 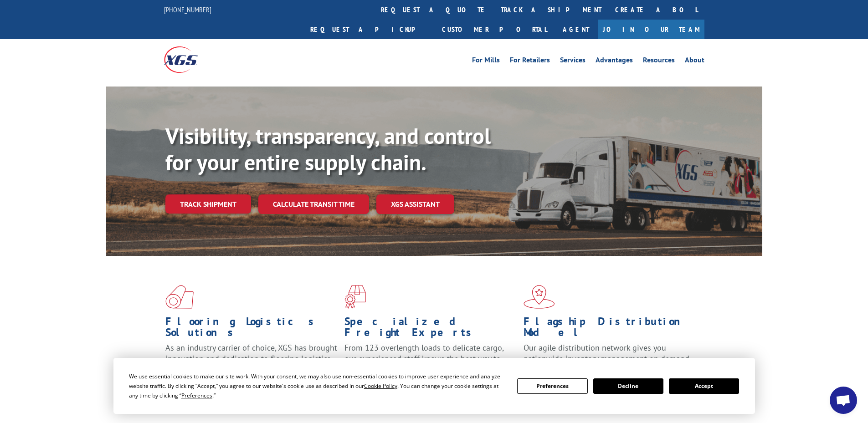 I want to click on a: For Retailers, so click(x=530, y=61).